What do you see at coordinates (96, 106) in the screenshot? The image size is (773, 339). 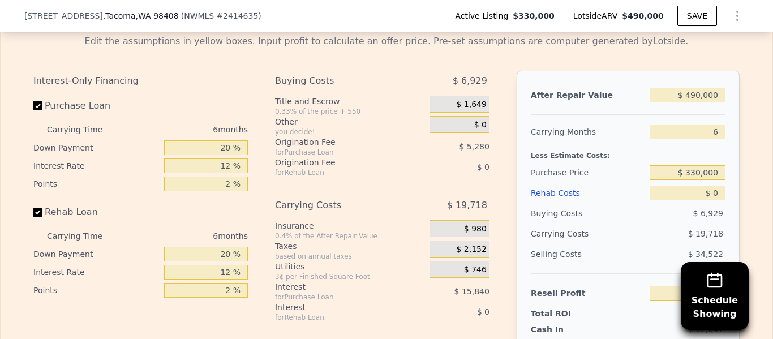 I see `label: Purchase Loan` at bounding box center [96, 106].